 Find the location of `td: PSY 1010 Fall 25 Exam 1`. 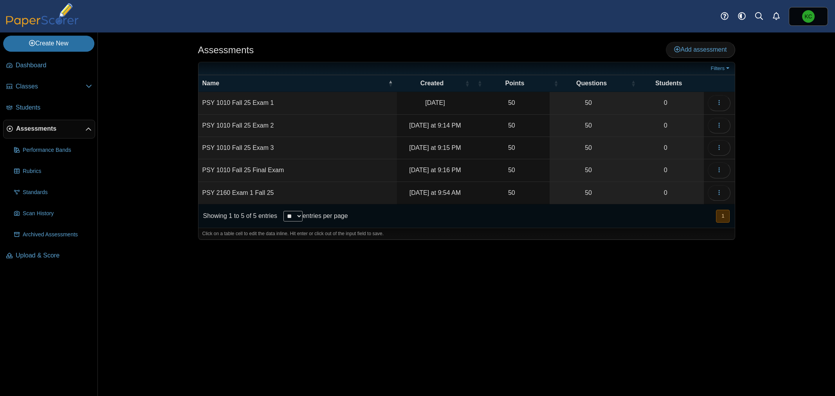

td: PSY 1010 Fall 25 Exam 1 is located at coordinates (298, 103).